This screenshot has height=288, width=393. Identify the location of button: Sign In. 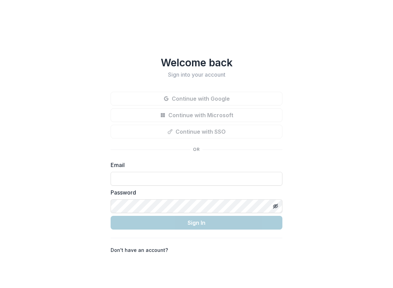
(196, 222).